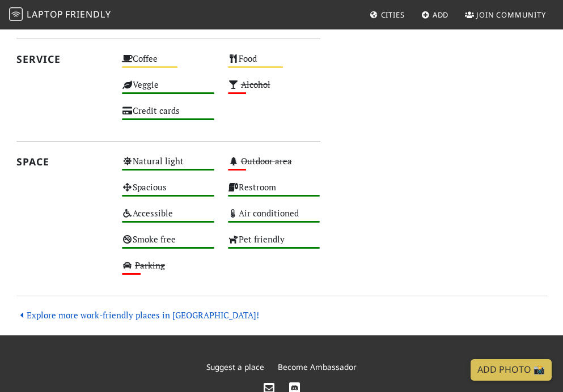 The image size is (563, 392). What do you see at coordinates (45, 14) in the screenshot?
I see `span: Laptop` at bounding box center [45, 14].